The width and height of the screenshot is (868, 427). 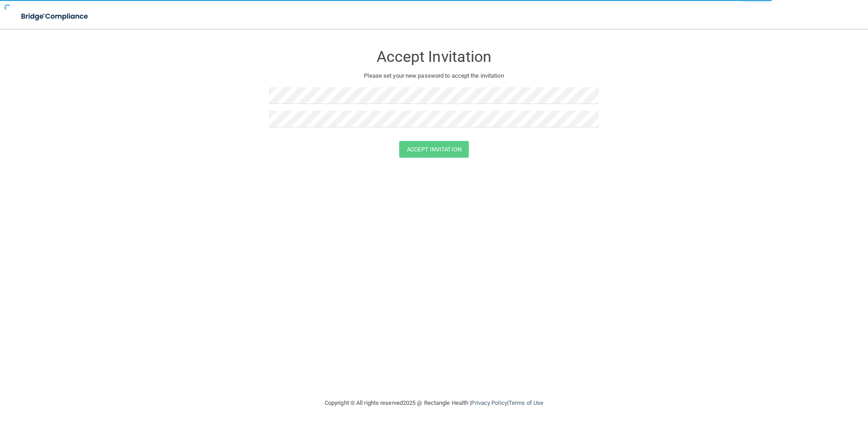 I want to click on button: Accept Invitation, so click(x=434, y=149).